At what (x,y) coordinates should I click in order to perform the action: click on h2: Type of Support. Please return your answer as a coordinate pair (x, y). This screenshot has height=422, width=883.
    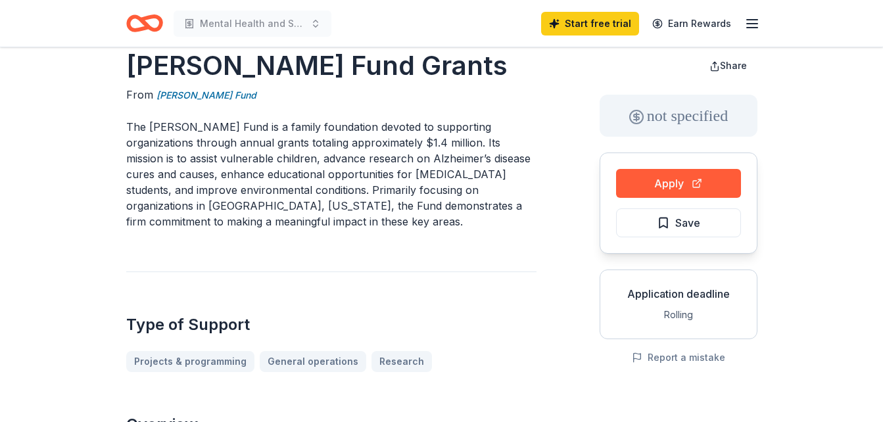
    Looking at the image, I should click on (331, 325).